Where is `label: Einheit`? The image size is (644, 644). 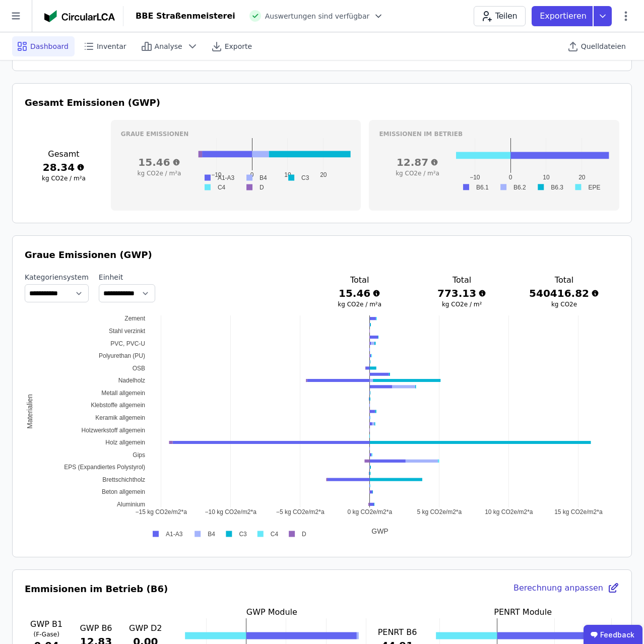
label: Einheit is located at coordinates (127, 277).